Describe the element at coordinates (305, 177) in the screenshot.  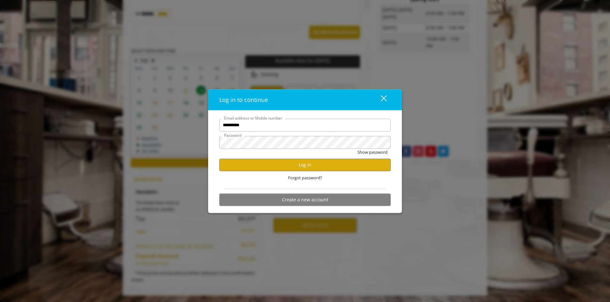
I see `span: Forgot password?` at that location.